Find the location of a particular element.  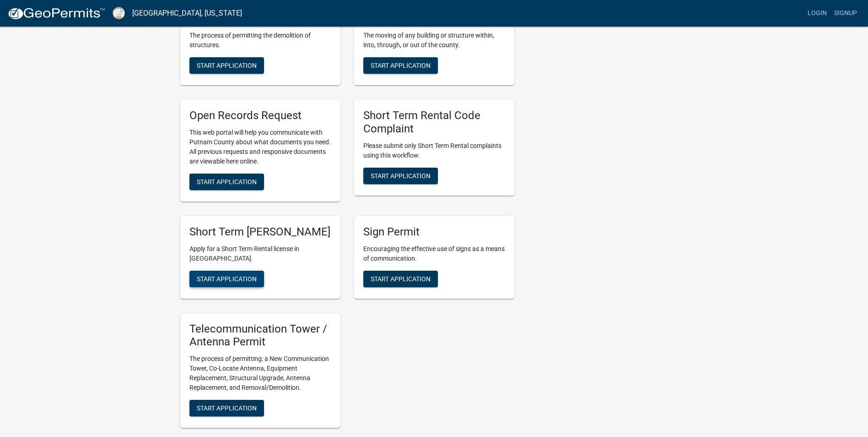

p: The process of permitting the demolition of structures. is located at coordinates (260, 41).